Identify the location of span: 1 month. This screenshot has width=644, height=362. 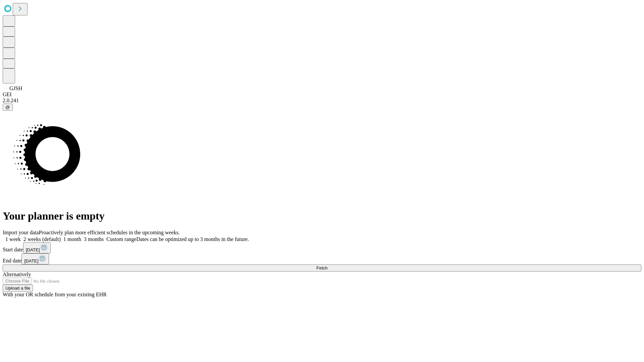
(72, 240).